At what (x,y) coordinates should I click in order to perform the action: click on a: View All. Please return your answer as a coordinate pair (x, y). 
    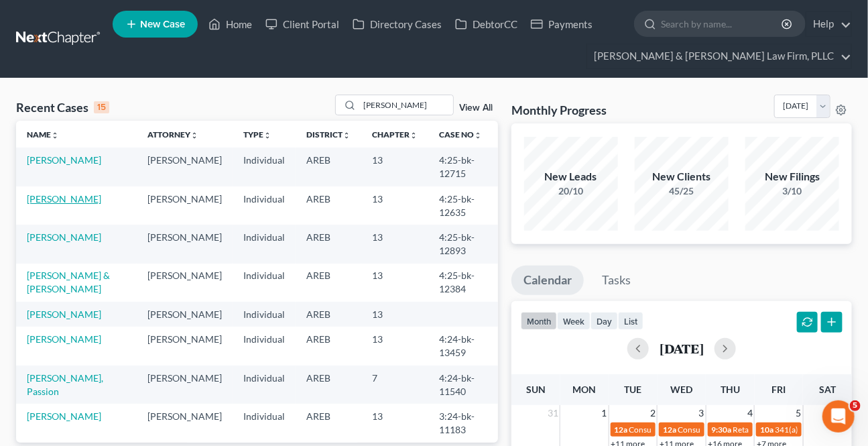
    Looking at the image, I should click on (476, 108).